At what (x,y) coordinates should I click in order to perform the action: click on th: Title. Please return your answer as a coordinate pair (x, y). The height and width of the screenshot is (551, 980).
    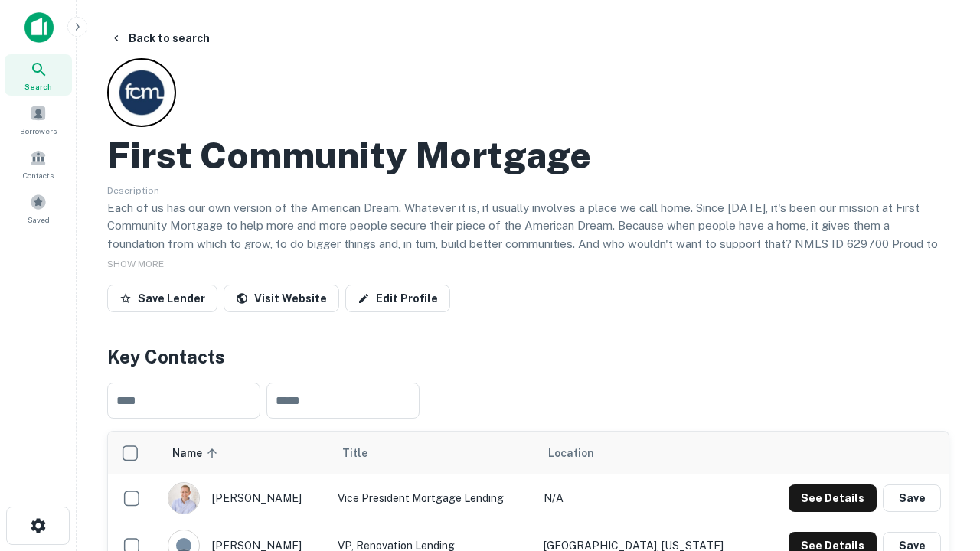
    Looking at the image, I should click on (433, 453).